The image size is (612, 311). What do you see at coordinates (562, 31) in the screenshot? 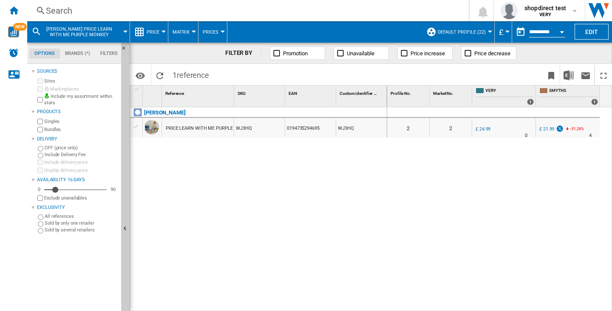
I see `button: Open calendar` at bounding box center [562, 31].